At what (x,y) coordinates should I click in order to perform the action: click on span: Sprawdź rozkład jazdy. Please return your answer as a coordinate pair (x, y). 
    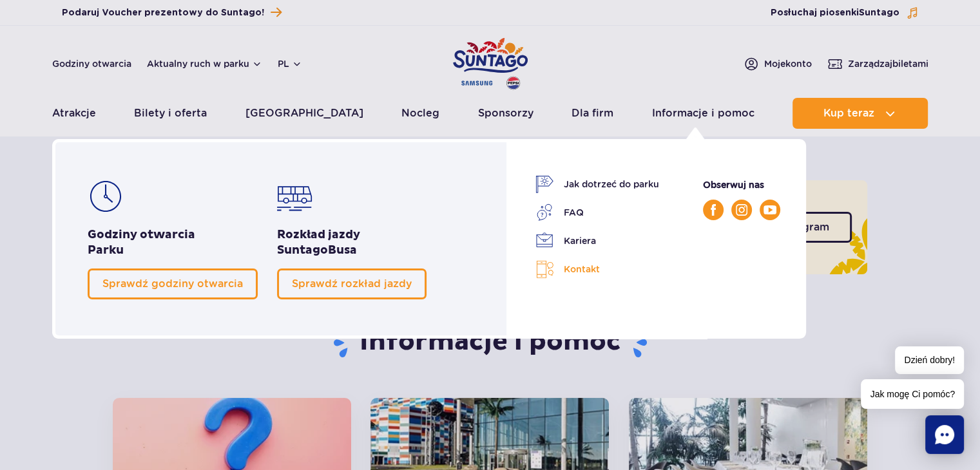
    Looking at the image, I should click on (352, 283).